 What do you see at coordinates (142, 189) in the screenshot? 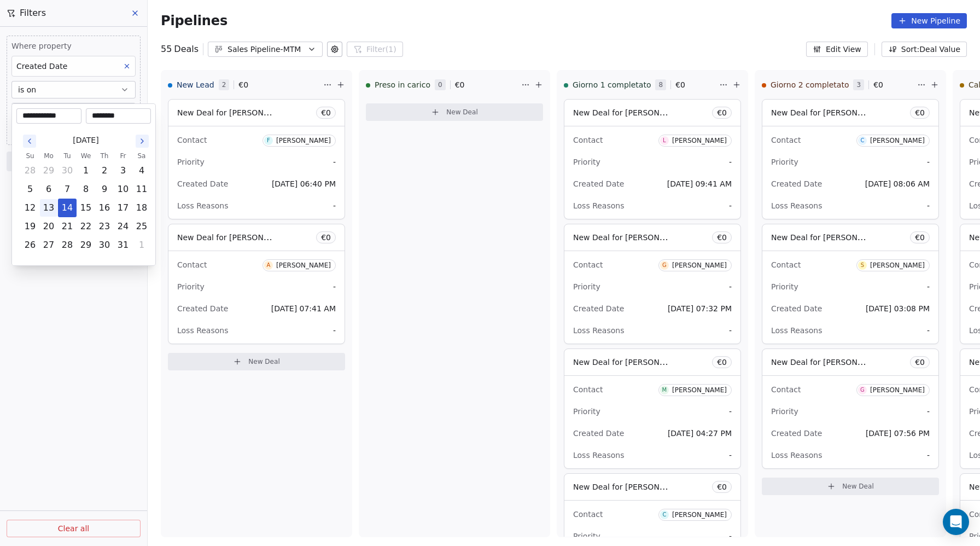
I see `button: Saturday, October 11th, 2025` at bounding box center [142, 189].